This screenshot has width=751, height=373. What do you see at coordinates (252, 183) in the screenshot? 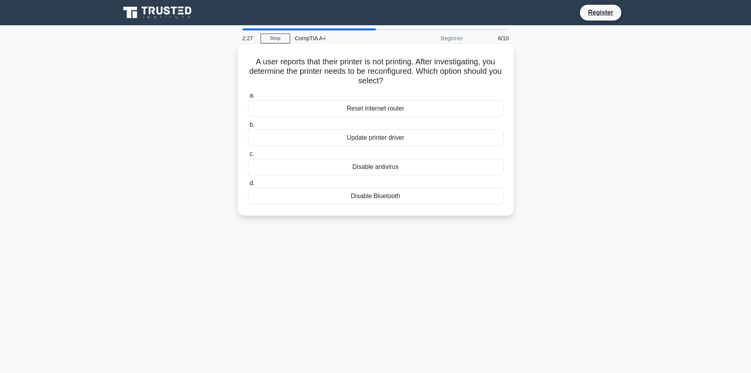
I see `span: d.` at bounding box center [252, 183].